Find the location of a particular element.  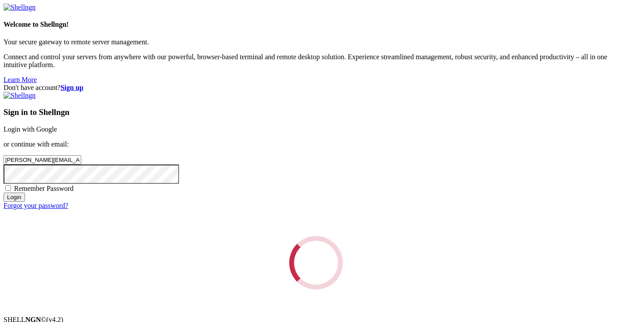

input: Login is located at coordinates (14, 197).